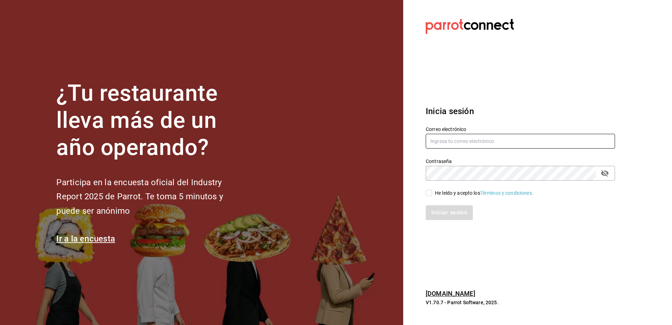  What do you see at coordinates (520, 111) in the screenshot?
I see `h3: Inicia sesión` at bounding box center [520, 111].